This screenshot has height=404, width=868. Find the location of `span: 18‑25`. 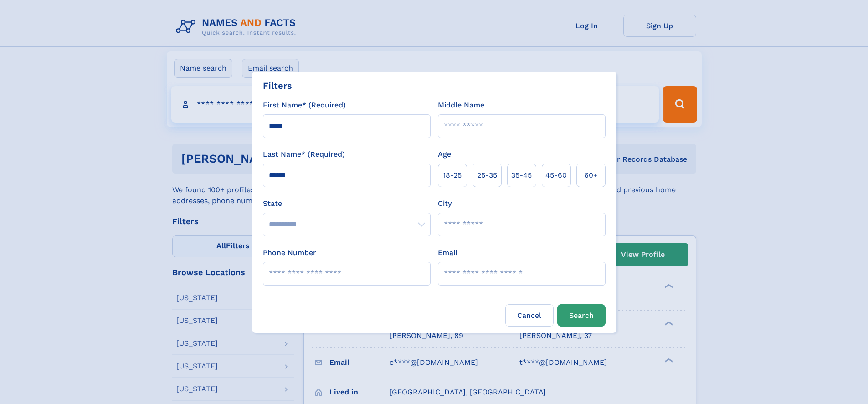

span: 18‑25 is located at coordinates (452, 175).